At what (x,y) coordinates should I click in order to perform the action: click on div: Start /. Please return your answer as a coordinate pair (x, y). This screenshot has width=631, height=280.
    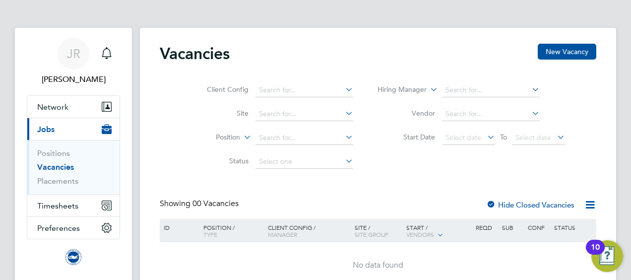
    Looking at the image, I should click on (439, 231).